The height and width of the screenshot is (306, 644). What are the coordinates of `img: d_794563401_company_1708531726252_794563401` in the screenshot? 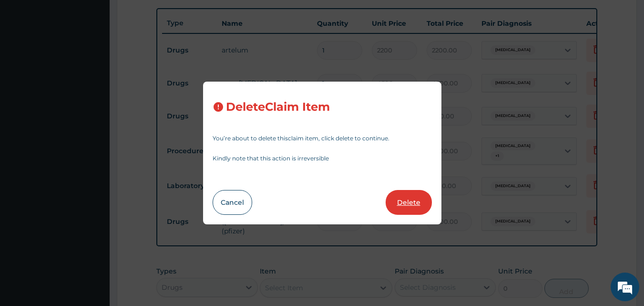 It's located at (28, 60).